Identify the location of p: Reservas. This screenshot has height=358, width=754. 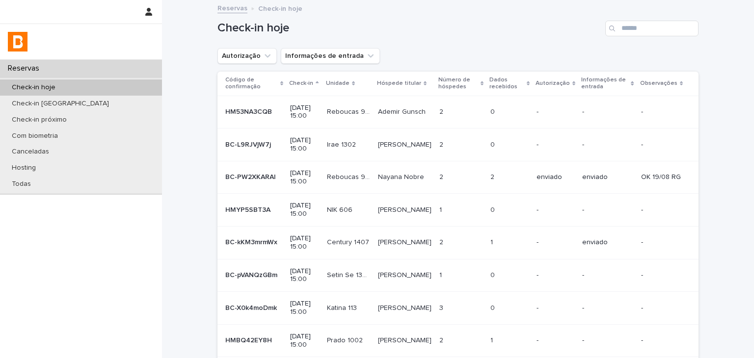
(26, 68).